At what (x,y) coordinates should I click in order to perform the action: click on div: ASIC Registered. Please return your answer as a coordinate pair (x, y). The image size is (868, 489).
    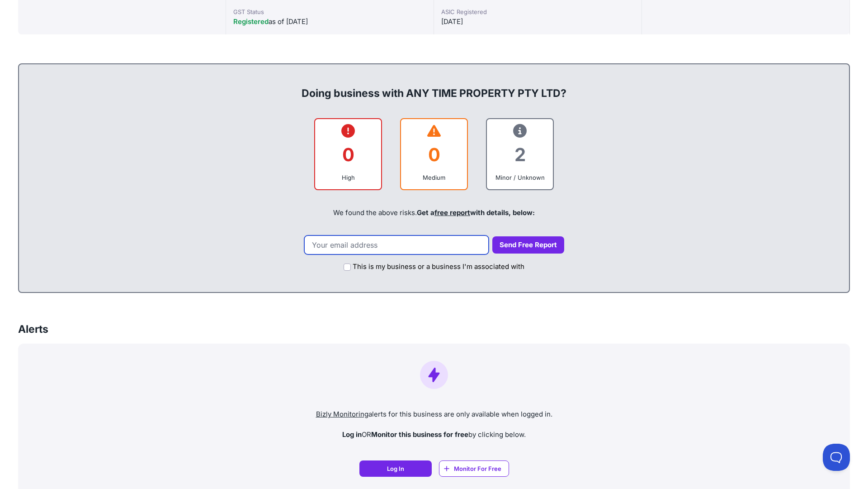
    Looking at the image, I should click on (538, 12).